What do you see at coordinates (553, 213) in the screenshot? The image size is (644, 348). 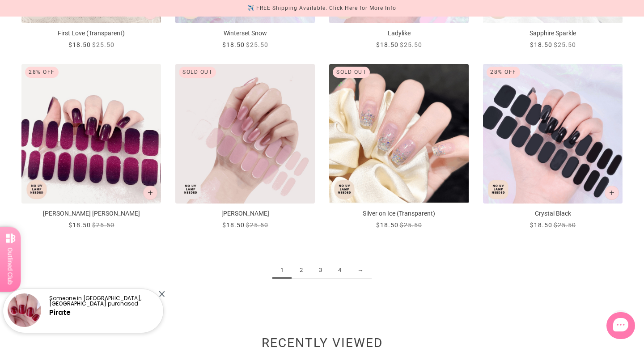 I see `p: Crystal Black` at bounding box center [553, 213].